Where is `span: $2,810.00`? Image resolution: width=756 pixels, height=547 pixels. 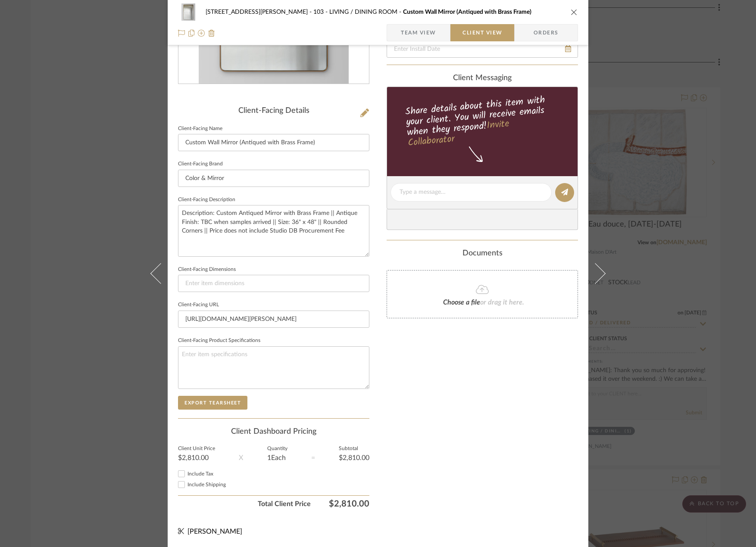 span: $2,810.00 is located at coordinates (340, 504).